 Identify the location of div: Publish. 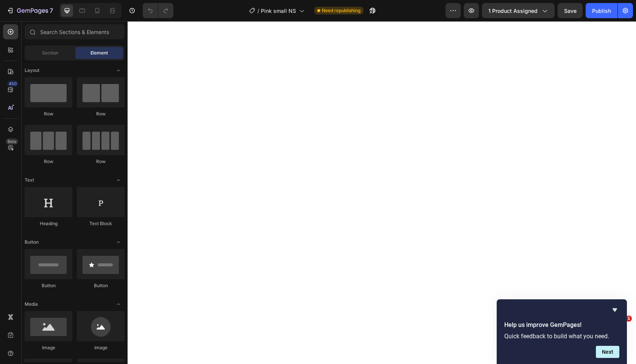
(602, 10).